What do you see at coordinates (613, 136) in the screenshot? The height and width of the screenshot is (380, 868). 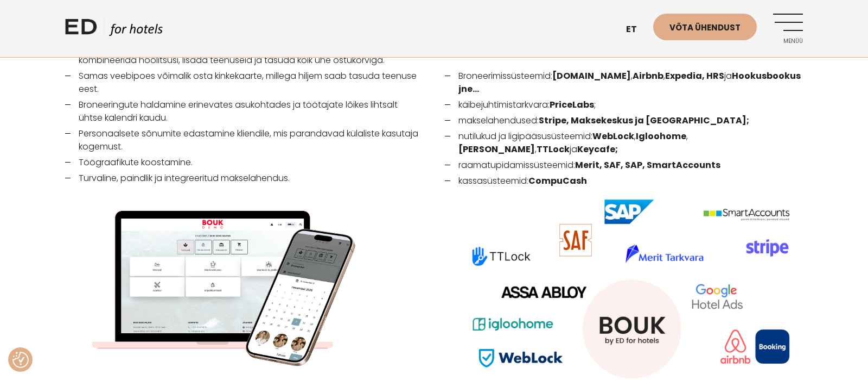 I see `strong: WebLock` at bounding box center [613, 136].